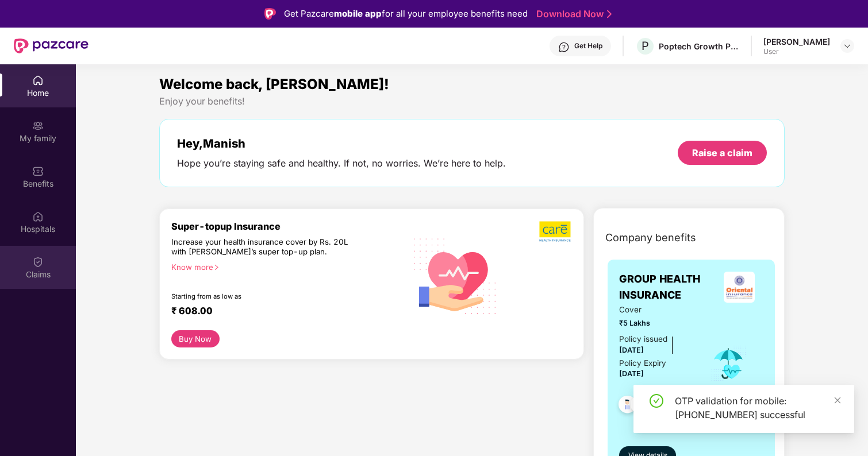 The width and height of the screenshot is (868, 456). What do you see at coordinates (698, 46) in the screenshot?
I see `div: Poptech Growth Private Limited` at bounding box center [698, 46].